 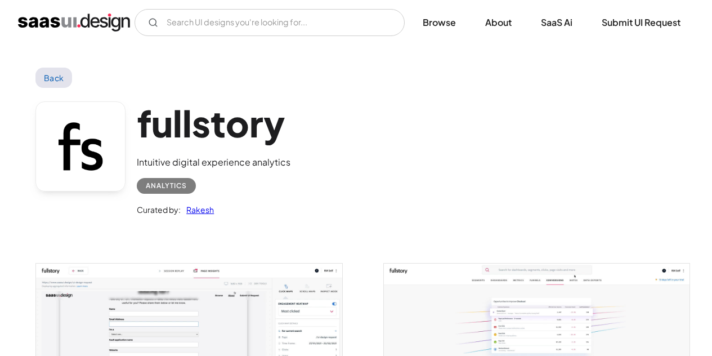 I want to click on a: SaaS Ai, so click(x=556, y=23).